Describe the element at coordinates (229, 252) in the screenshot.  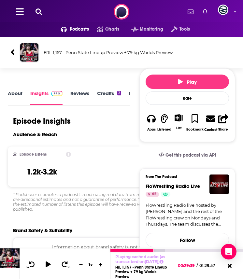
I see `div: Open Intercom Messenger` at that location.